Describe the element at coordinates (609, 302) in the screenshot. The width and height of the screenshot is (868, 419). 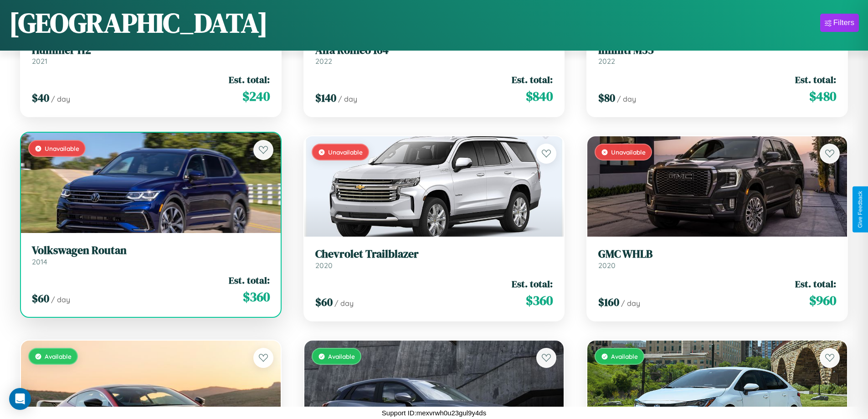
I see `span: $ 160` at that location.